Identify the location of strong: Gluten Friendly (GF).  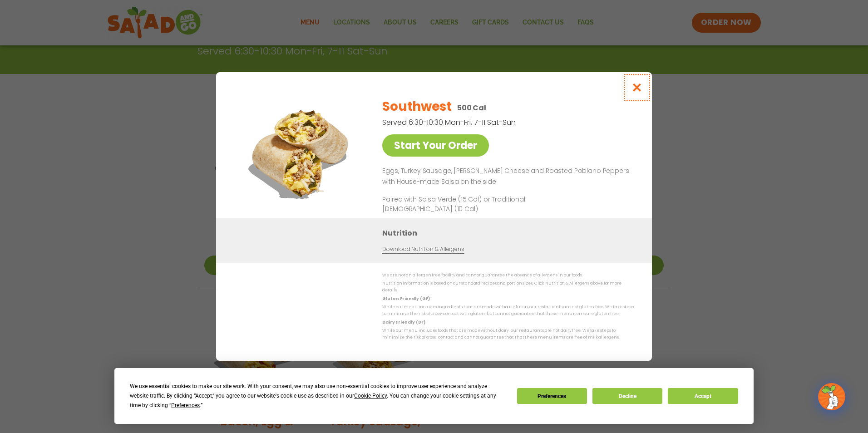
(405, 299).